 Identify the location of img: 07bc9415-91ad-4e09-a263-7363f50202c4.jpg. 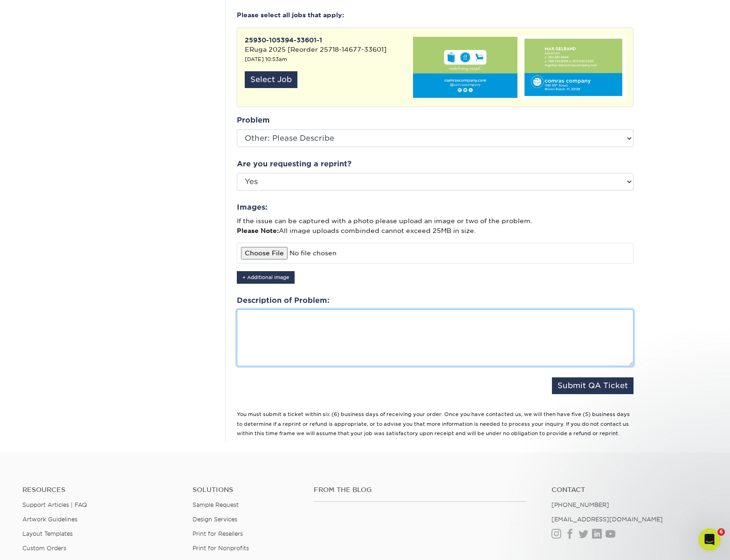
(572, 67).